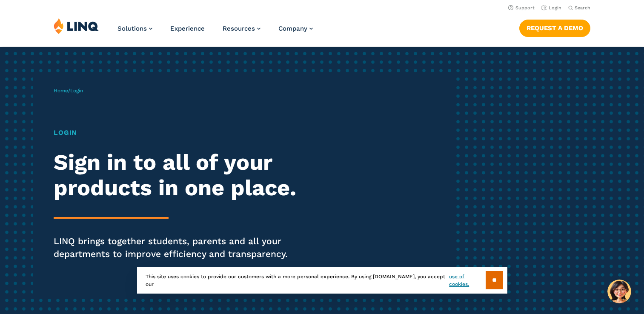  What do you see at coordinates (554, 28) in the screenshot?
I see `a: Request a Demo` at bounding box center [554, 28].